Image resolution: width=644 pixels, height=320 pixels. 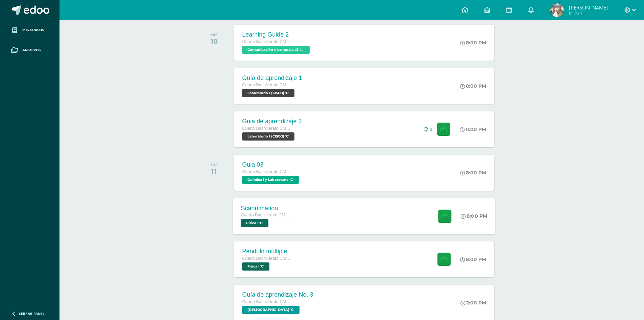 What do you see at coordinates (30, 50) in the screenshot?
I see `a: Archivos` at bounding box center [30, 50].